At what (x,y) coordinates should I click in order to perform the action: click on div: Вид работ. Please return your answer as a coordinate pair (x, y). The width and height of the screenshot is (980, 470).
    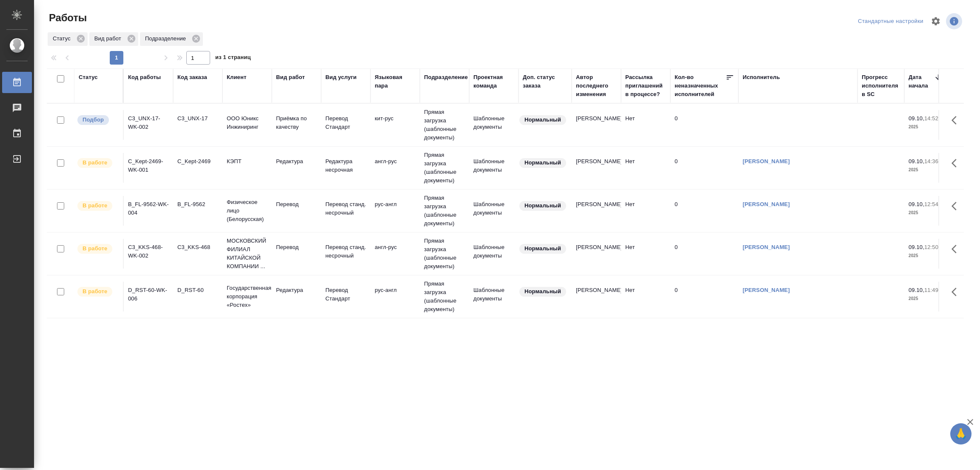
    Looking at the image, I should click on (114, 39).